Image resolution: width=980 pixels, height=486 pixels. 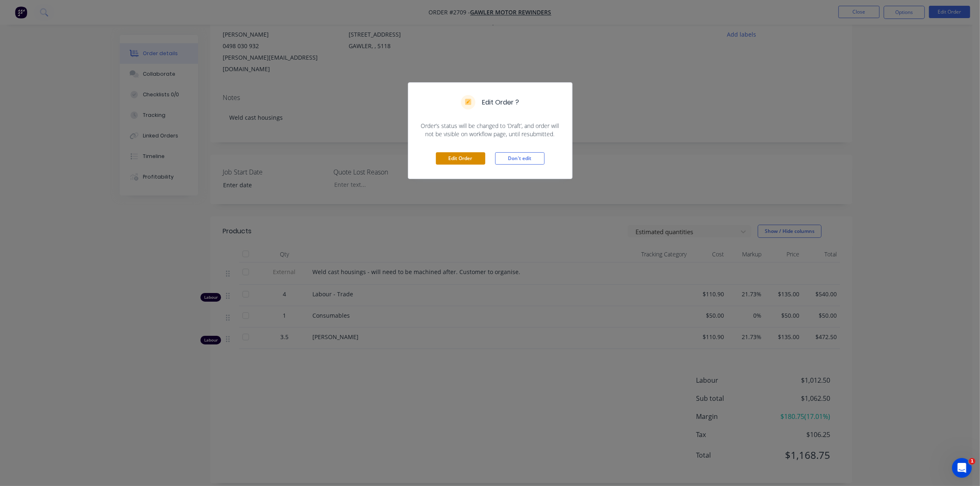 I want to click on h5: Edit Order ?, so click(x=500, y=102).